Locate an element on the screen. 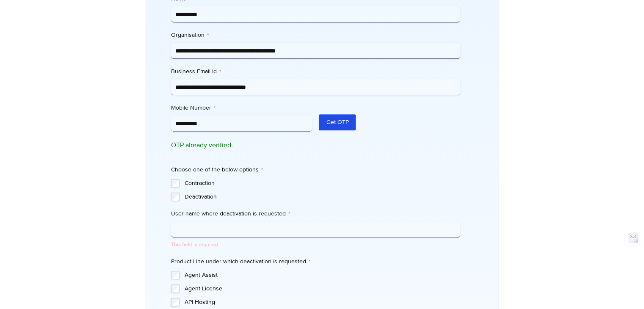  label: Agent License is located at coordinates (322, 288).